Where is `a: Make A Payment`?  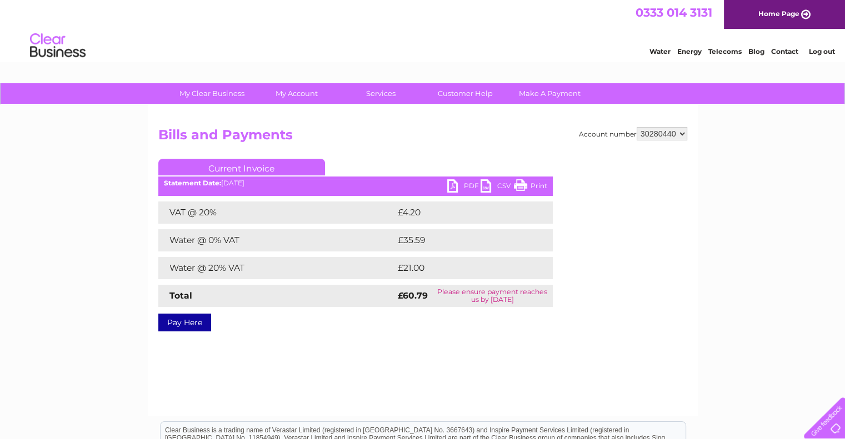
a: Make A Payment is located at coordinates (549, 93).